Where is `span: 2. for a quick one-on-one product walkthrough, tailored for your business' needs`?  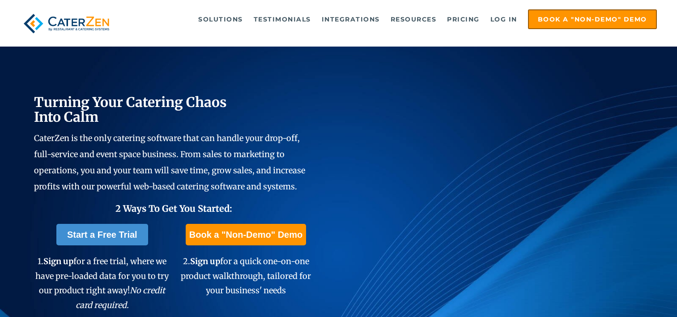
span: 2. for a quick one-on-one product walkthrough, tailored for your business' needs is located at coordinates (246, 276).